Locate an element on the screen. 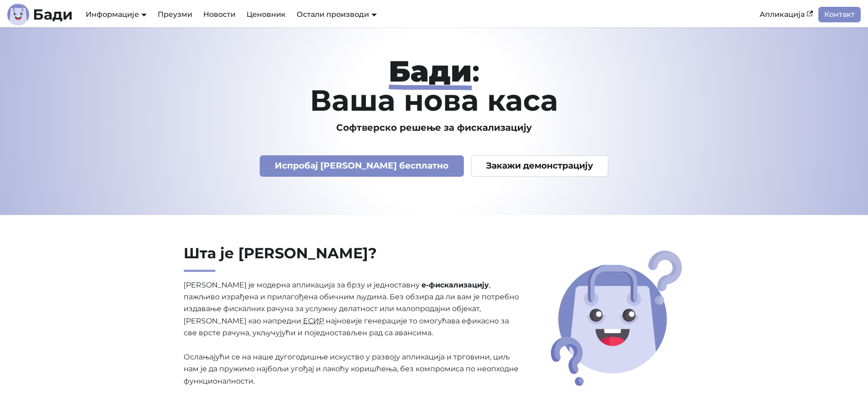 The image size is (868, 415). b: Бади is located at coordinates (53, 15).